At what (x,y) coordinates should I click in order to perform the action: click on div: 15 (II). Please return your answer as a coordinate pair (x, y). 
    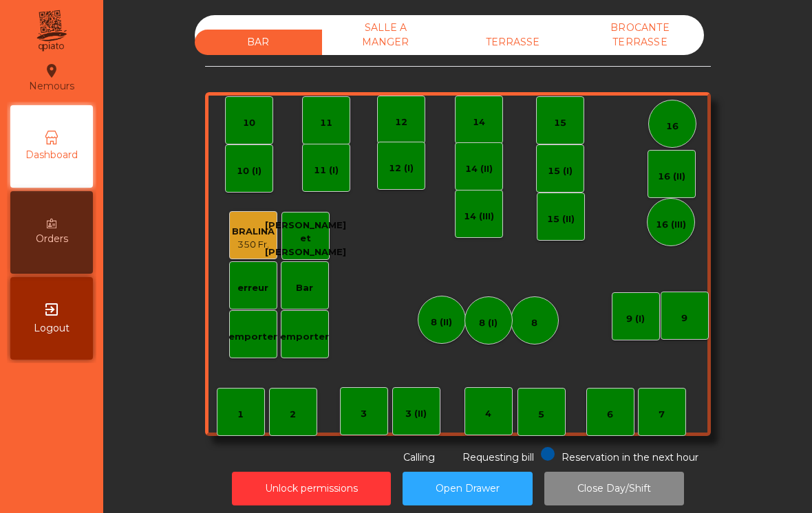
    Looking at the image, I should click on (561, 219).